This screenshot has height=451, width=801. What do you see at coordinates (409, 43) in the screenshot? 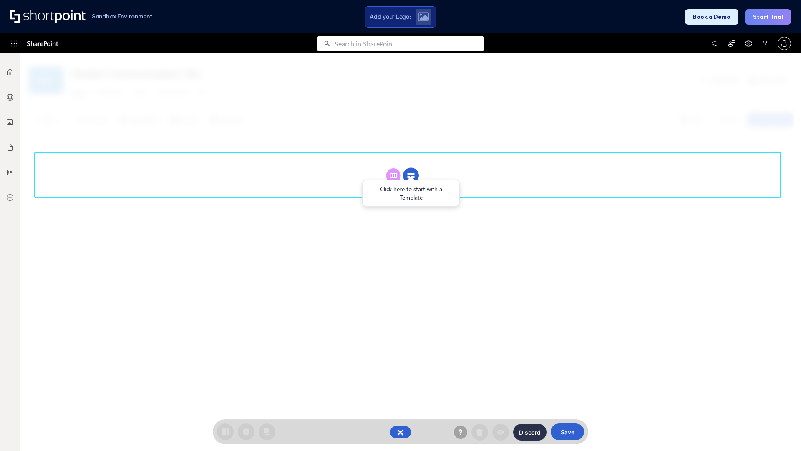
I see `input: Search in SharePoint` at bounding box center [409, 43].